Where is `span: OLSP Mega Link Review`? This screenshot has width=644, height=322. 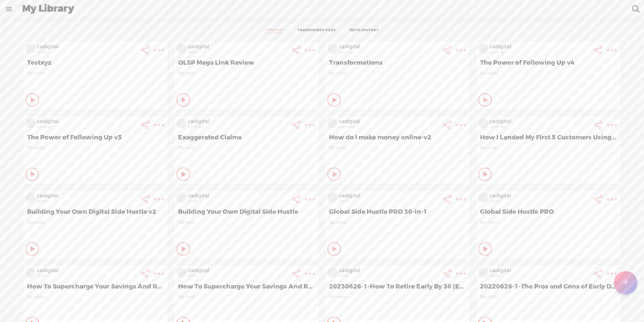 span: OLSP Mega Link Review is located at coordinates (247, 63).